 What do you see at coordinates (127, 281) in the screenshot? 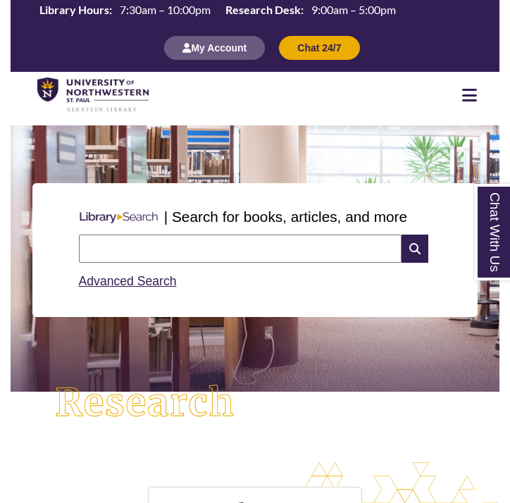
I see `a: Advanced Search` at bounding box center [127, 281].